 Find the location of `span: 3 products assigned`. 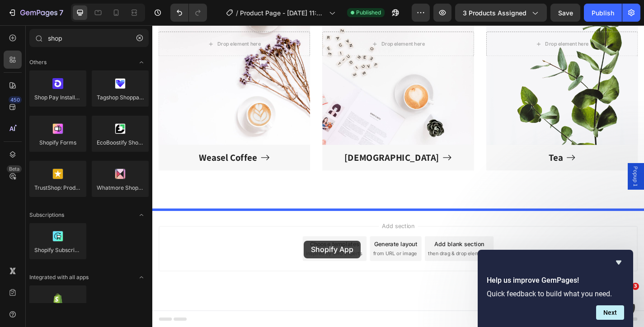

span: 3 products assigned is located at coordinates (494, 13).